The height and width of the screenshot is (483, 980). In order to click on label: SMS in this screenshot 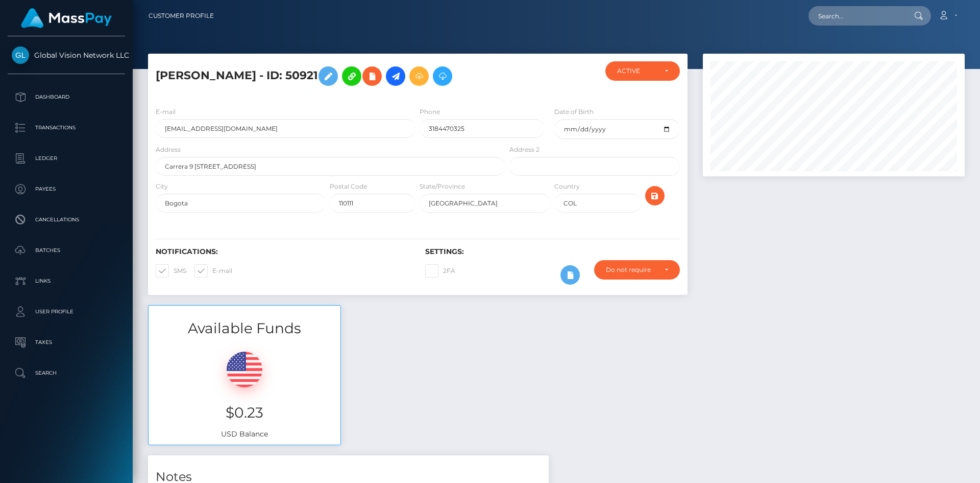, I will do `click(171, 271)`.